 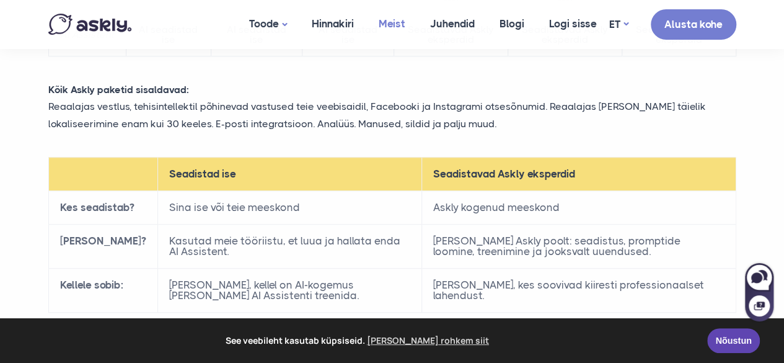 What do you see at coordinates (290, 174) in the screenshot?
I see `th: Seadistad ise` at bounding box center [290, 174].